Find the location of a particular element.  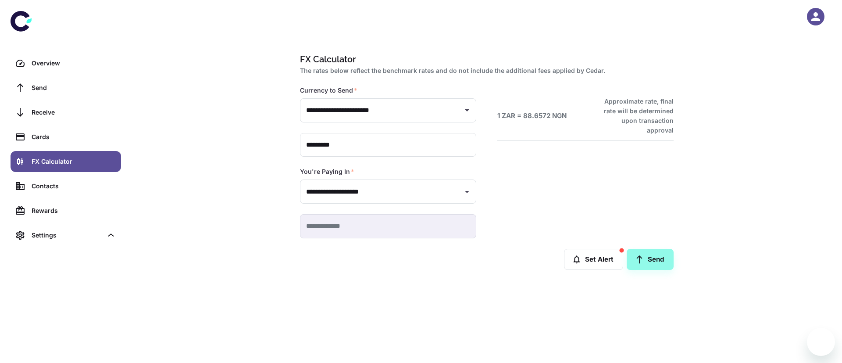

a: Overview is located at coordinates (66, 63).